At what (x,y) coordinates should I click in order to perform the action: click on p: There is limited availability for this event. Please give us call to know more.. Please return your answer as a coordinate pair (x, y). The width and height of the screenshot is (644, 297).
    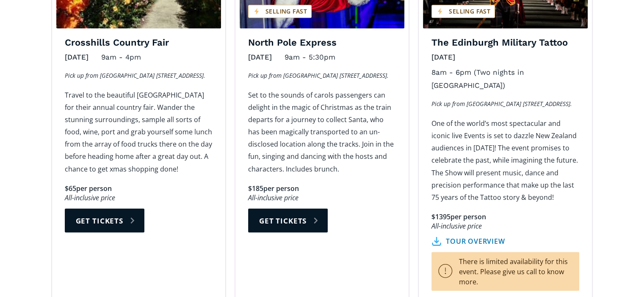
    Looking at the image, I should click on (505, 272).